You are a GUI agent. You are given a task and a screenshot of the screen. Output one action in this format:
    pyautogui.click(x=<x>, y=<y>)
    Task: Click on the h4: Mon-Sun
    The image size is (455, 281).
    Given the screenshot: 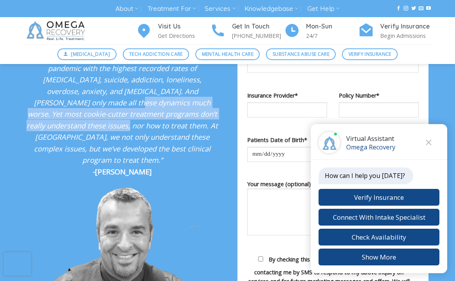 What is the action you would take?
    pyautogui.click(x=332, y=27)
    